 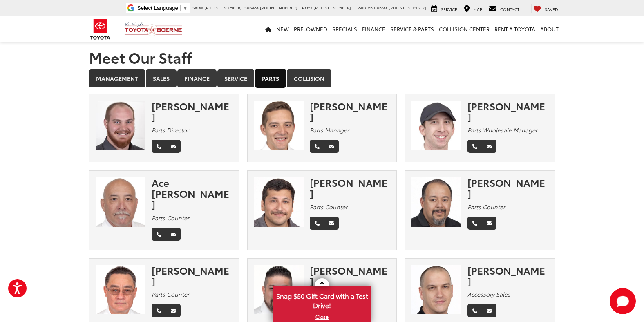 What do you see at coordinates (322, 57) in the screenshot?
I see `h1: Meet Our Staff` at bounding box center [322, 57].